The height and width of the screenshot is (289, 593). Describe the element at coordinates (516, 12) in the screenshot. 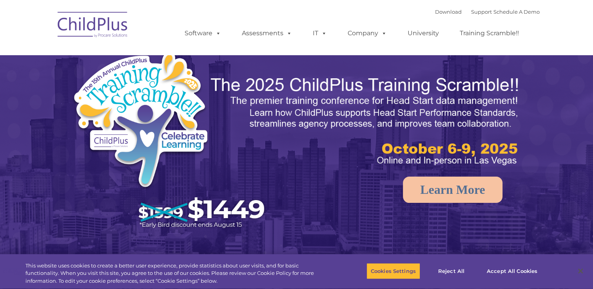

I see `a: Schedule A Demo` at that location.